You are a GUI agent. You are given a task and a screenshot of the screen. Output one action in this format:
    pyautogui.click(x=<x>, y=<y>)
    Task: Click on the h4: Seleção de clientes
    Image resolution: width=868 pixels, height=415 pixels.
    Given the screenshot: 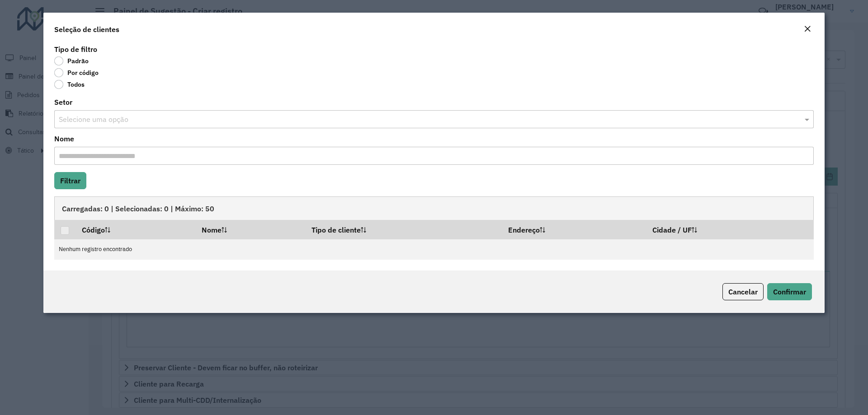 What is the action you would take?
    pyautogui.click(x=87, y=30)
    